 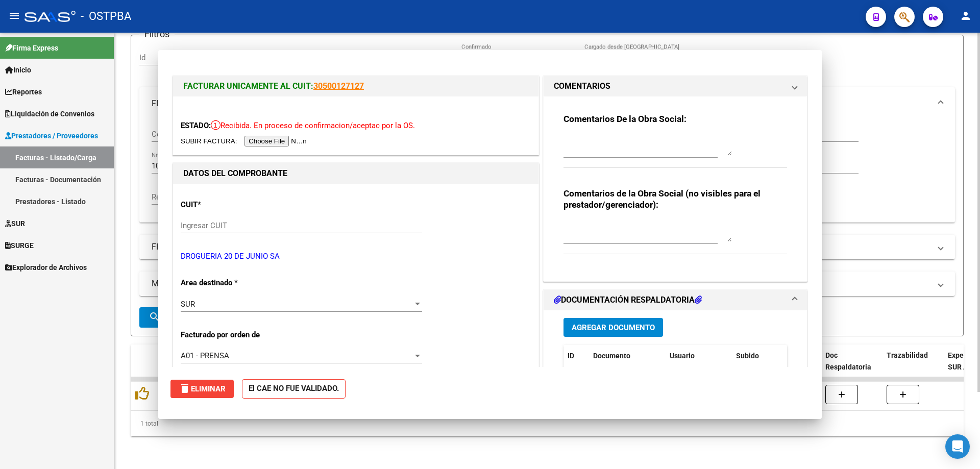 I want to click on span: Agregar Documento, so click(x=613, y=328).